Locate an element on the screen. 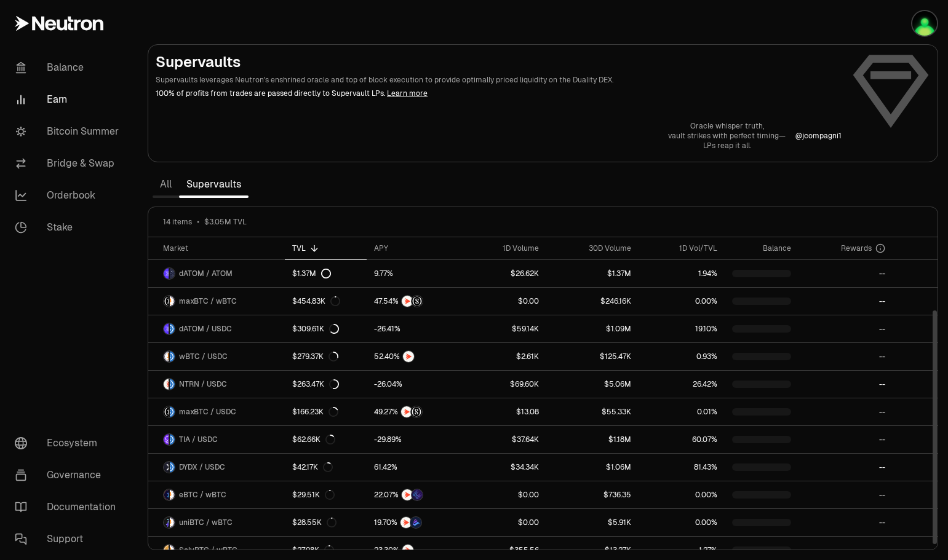  a: $62.66K is located at coordinates (326, 440).